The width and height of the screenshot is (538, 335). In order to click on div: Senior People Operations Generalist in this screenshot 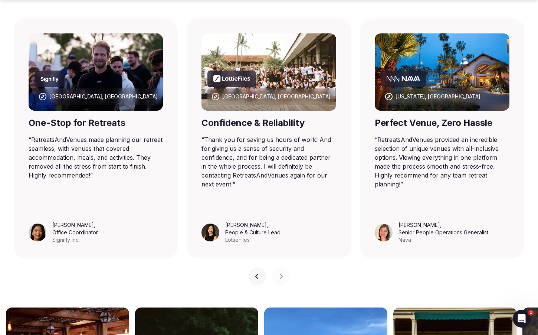, I will do `click(443, 232)`.